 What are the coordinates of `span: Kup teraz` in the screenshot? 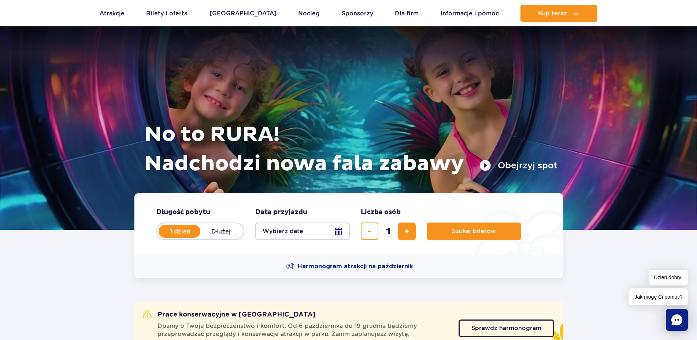 It's located at (552, 14).